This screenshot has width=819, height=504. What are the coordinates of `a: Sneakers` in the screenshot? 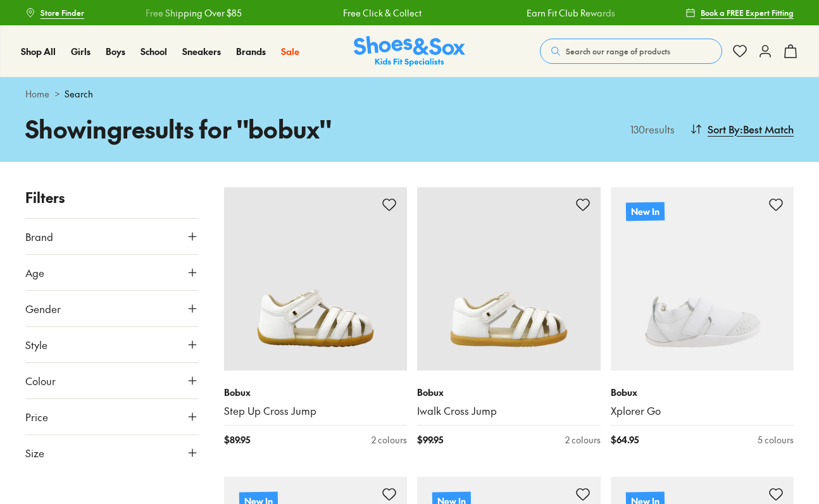 It's located at (201, 51).